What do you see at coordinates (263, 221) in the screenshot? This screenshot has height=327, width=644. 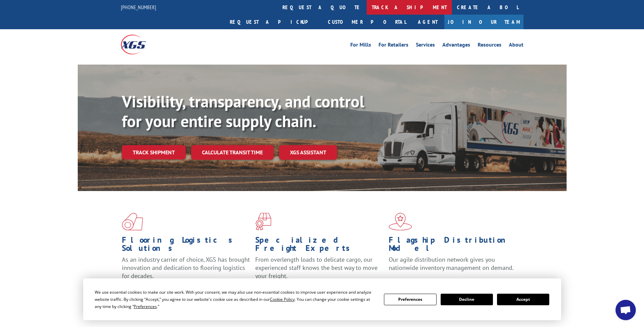 I see `img: xgs-icon-focused-on-flooring-red` at bounding box center [263, 221].